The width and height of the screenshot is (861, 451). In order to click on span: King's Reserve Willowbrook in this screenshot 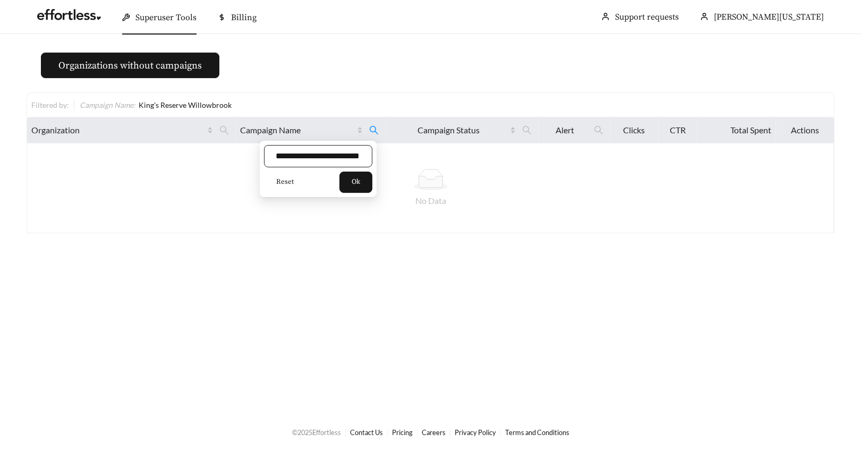, I will do `click(185, 105)`.